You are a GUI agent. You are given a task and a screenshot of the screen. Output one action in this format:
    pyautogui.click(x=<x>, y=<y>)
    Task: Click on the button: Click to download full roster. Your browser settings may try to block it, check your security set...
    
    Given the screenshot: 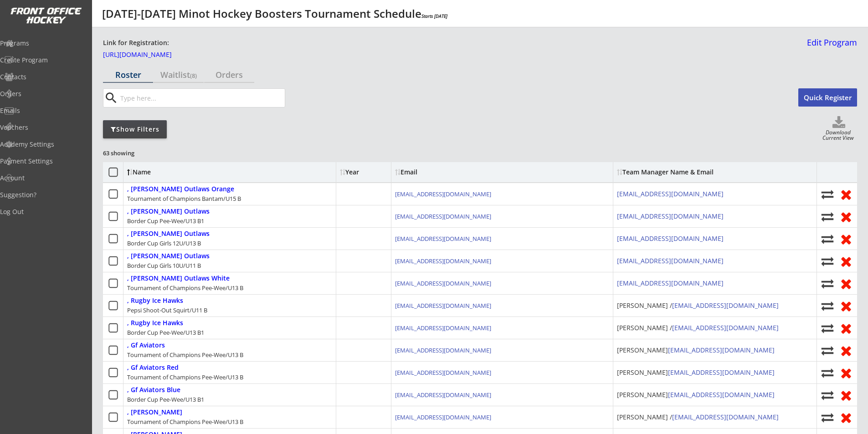 What is the action you would take?
    pyautogui.click(x=839, y=123)
    